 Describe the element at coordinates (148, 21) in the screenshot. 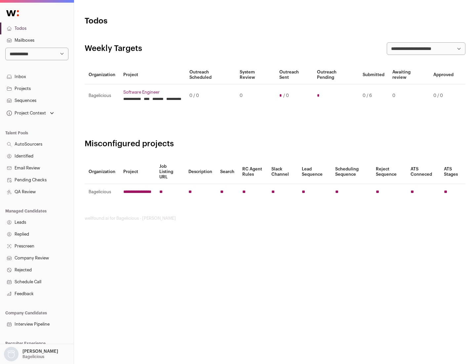

I see `h1: Todos` at that location.